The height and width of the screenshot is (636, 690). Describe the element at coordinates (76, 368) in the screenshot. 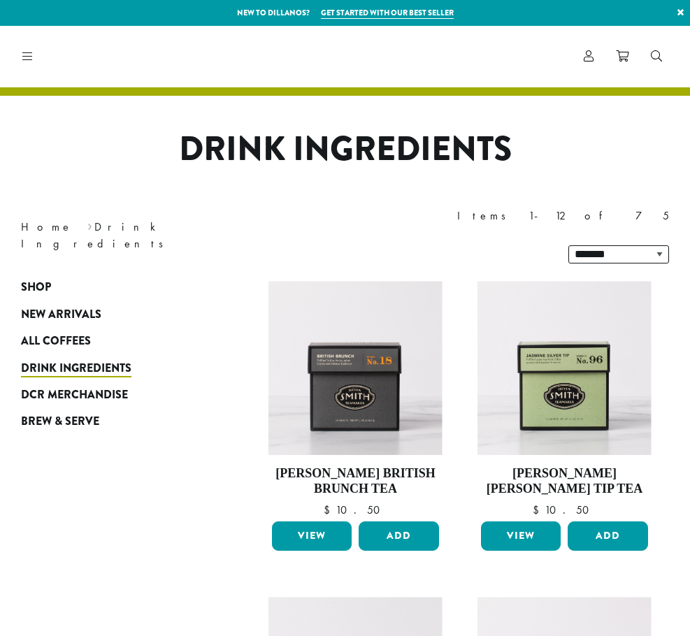

I see `span: Drink Ingredients` at that location.